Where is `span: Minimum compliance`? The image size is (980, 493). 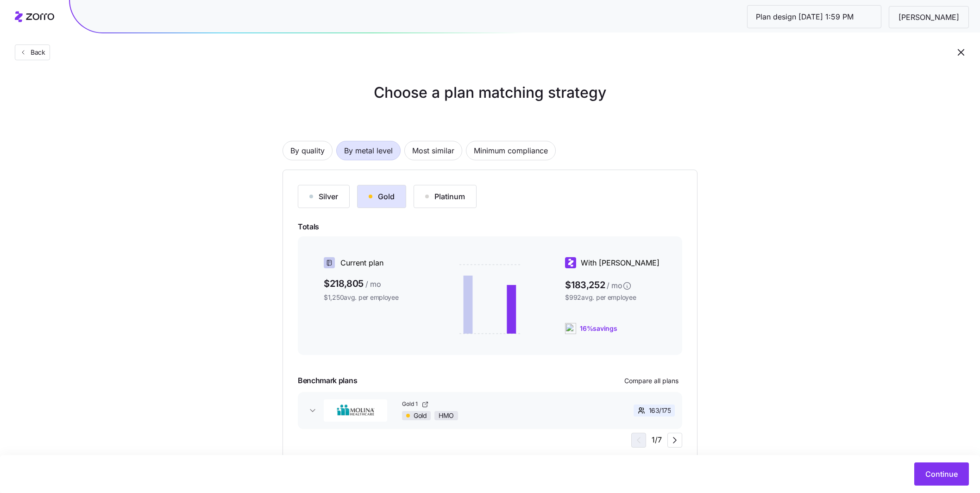 span: Minimum compliance is located at coordinates (511, 150).